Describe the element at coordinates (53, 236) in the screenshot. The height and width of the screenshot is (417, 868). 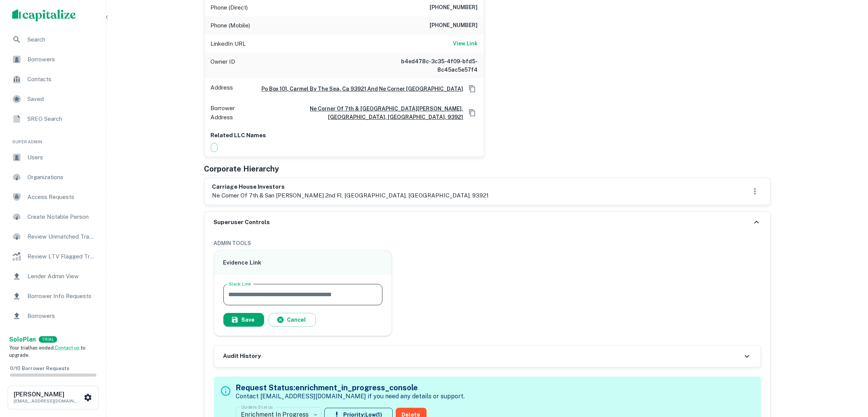
I see `div: Review Unmatched Transactions` at that location.